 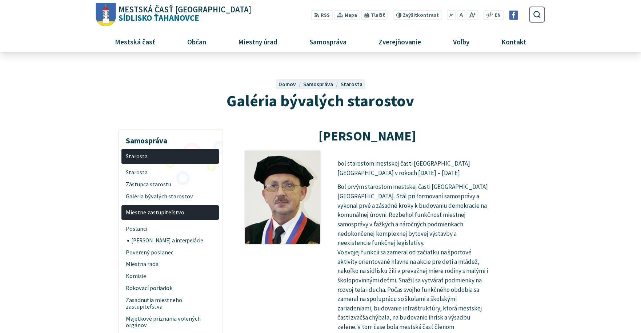 I want to click on a: EN, so click(x=498, y=15).